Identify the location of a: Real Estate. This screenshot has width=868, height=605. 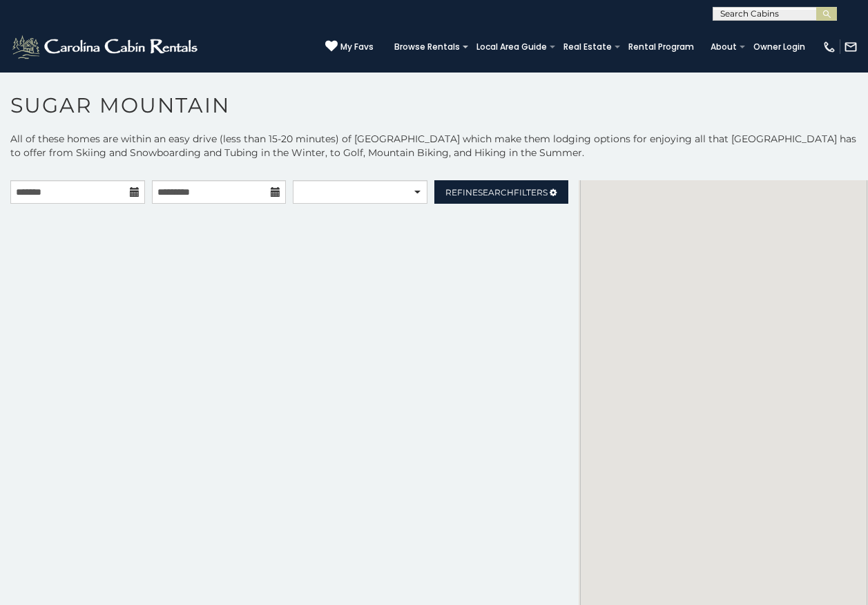
(588, 47).